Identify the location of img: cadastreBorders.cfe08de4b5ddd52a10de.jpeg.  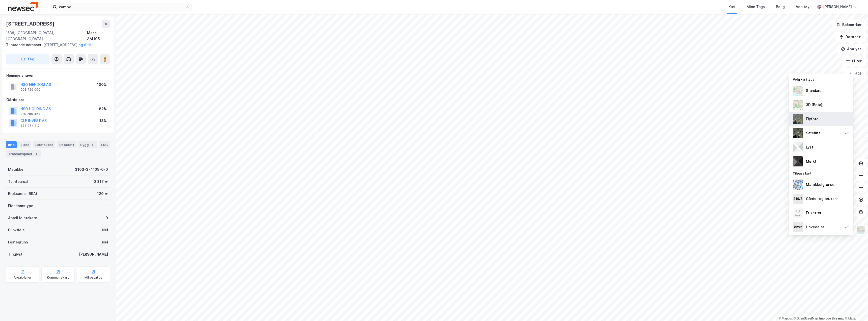
(798, 185).